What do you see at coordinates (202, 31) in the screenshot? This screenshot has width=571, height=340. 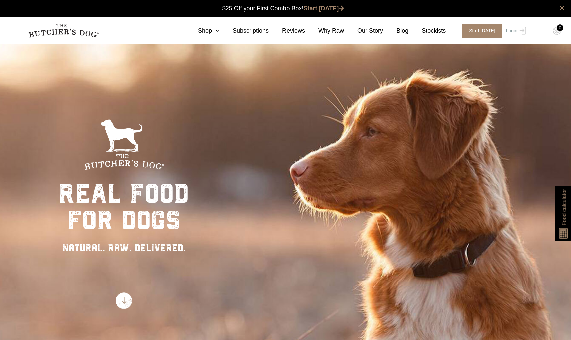 I see `a: Shop` at bounding box center [202, 31].